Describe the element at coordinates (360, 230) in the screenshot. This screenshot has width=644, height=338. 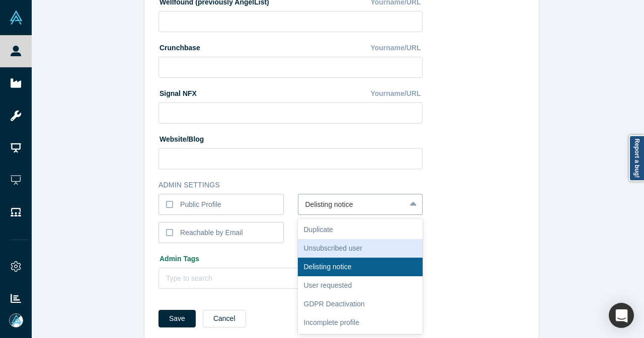
I see `div: Duplicate` at that location.